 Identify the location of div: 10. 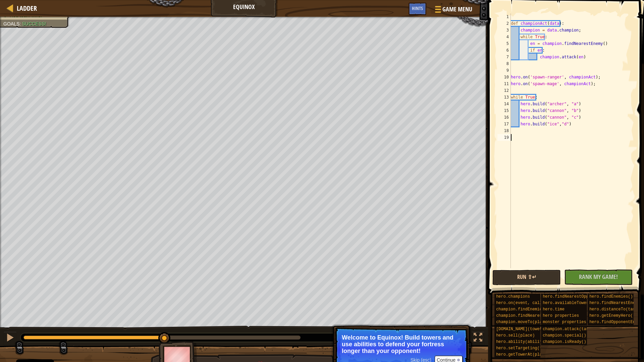
(504, 77).